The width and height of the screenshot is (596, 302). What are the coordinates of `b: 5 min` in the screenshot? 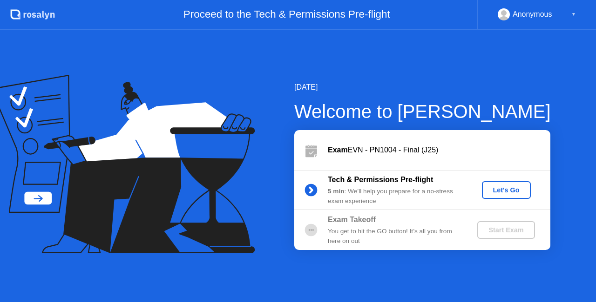 It's located at (336, 191).